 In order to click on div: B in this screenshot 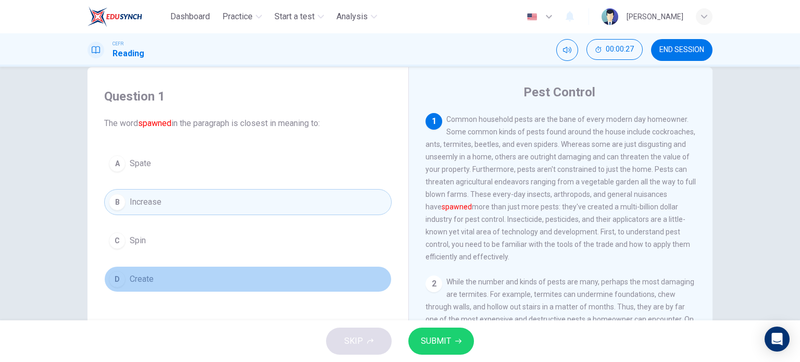, I will do `click(117, 202)`.